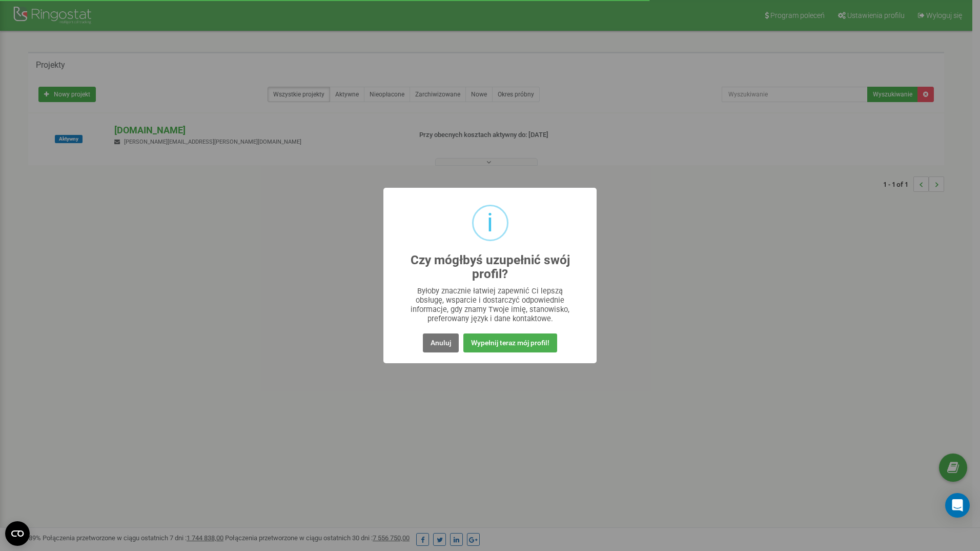  Describe the element at coordinates (490, 223) in the screenshot. I see `div: i` at that location.